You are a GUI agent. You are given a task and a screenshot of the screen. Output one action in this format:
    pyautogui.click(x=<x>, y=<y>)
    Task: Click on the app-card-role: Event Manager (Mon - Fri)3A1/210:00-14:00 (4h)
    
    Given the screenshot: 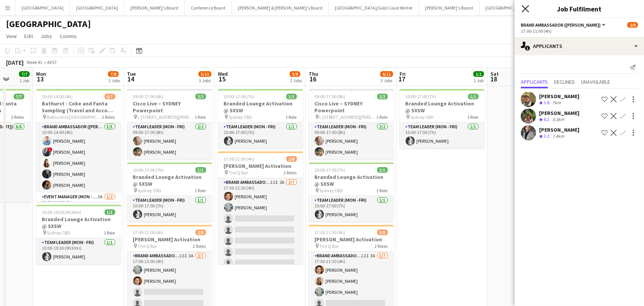 What is the action you would take?
    pyautogui.click(x=79, y=211)
    